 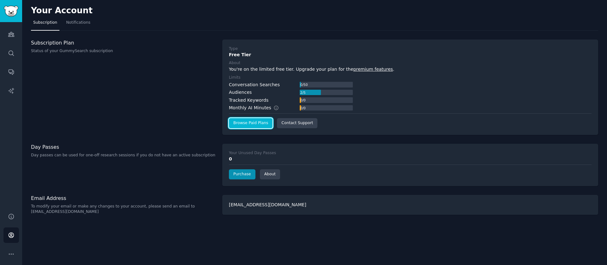 I want to click on a: About, so click(x=270, y=174).